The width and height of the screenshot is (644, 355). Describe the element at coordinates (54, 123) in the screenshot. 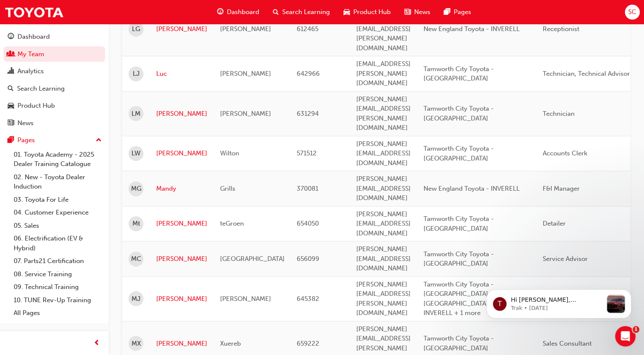

I see `a: News` at that location.